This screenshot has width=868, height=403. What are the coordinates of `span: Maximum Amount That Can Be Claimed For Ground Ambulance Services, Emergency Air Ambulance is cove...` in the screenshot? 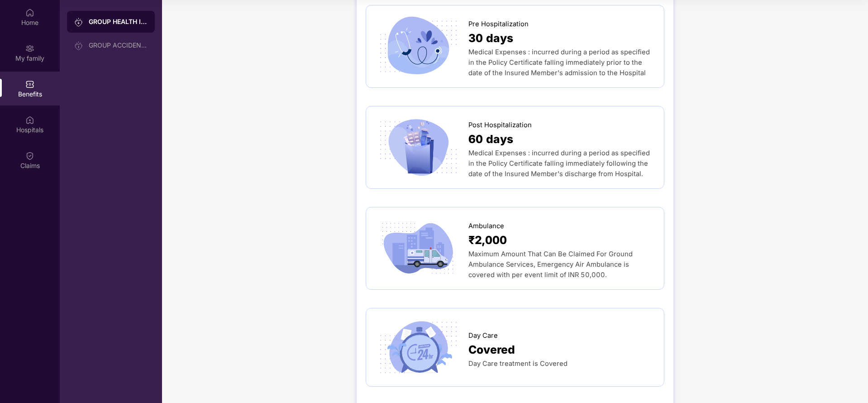 It's located at (551, 265).